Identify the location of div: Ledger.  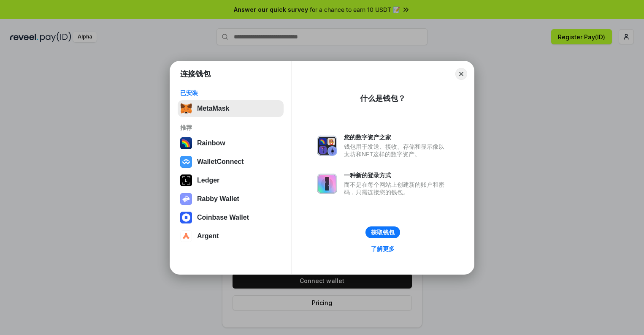
(208, 180).